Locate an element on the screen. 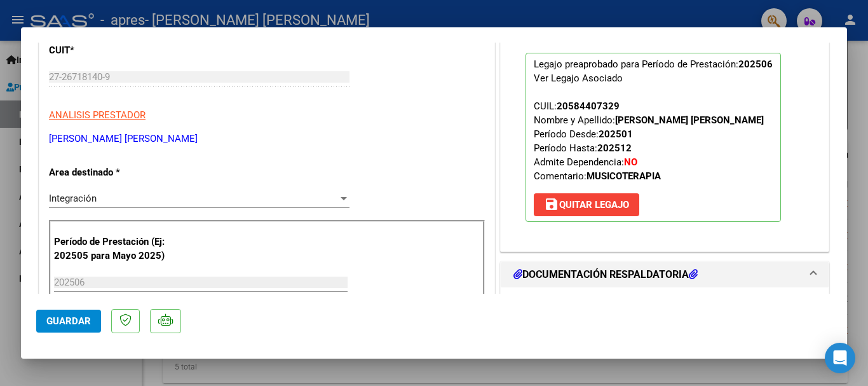 The image size is (868, 386). div: Open Intercom Messenger is located at coordinates (840, 358).